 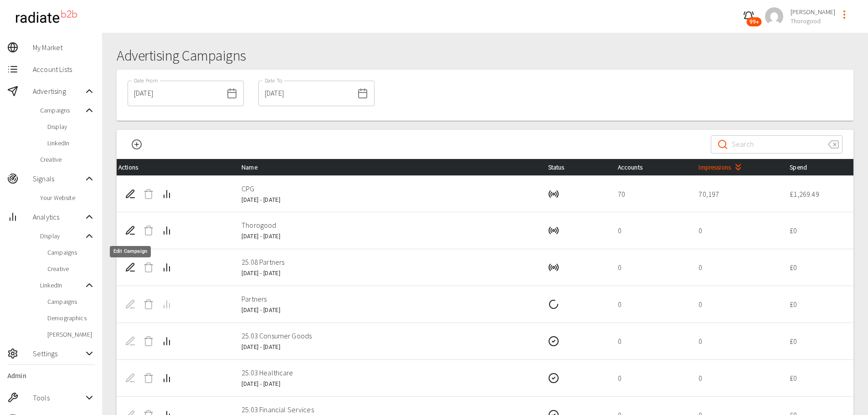 I want to click on button: profile-menu, so click(x=845, y=15).